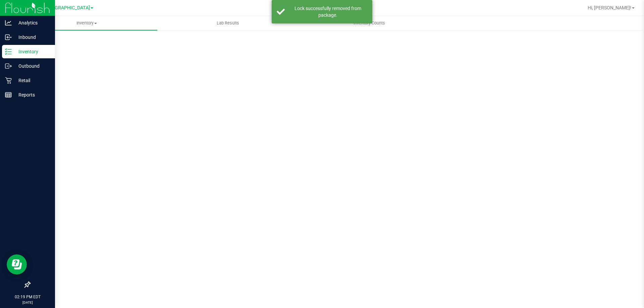 The width and height of the screenshot is (644, 308). Describe the element at coordinates (32, 81) in the screenshot. I see `p: Retail` at that location.